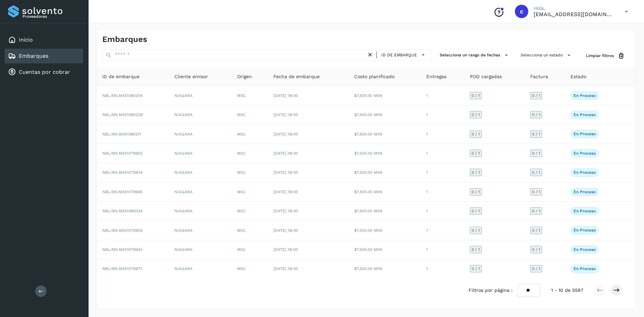 The image size is (644, 317). Describe the element at coordinates (574, 14) in the screenshot. I see `p: cuentas3@enlacesmet.com.mx` at that location.